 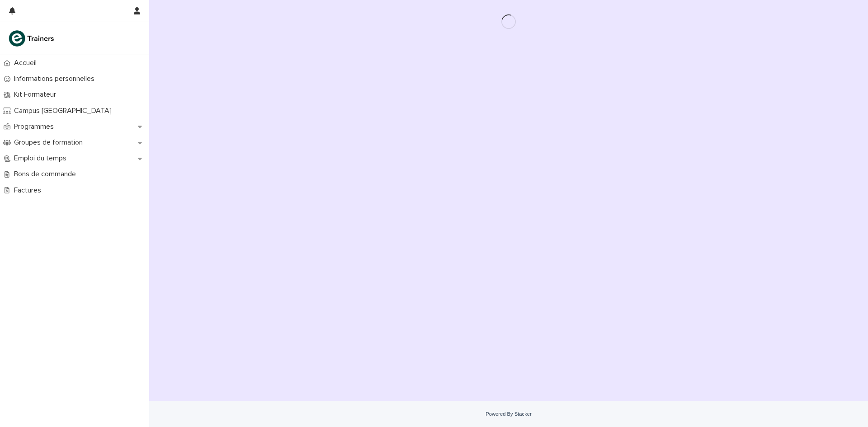 What do you see at coordinates (32, 39) in the screenshot?
I see `img: K0CqGN7SDeD6s4JG8KQk` at bounding box center [32, 39].